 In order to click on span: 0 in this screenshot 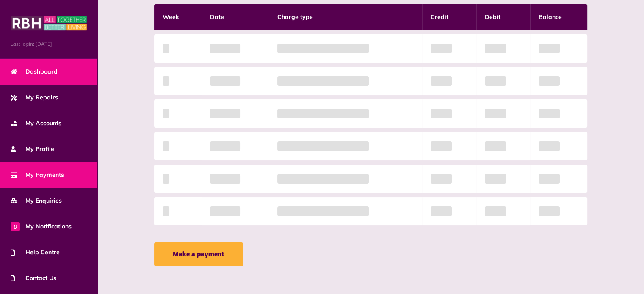, I will do `click(15, 226)`.